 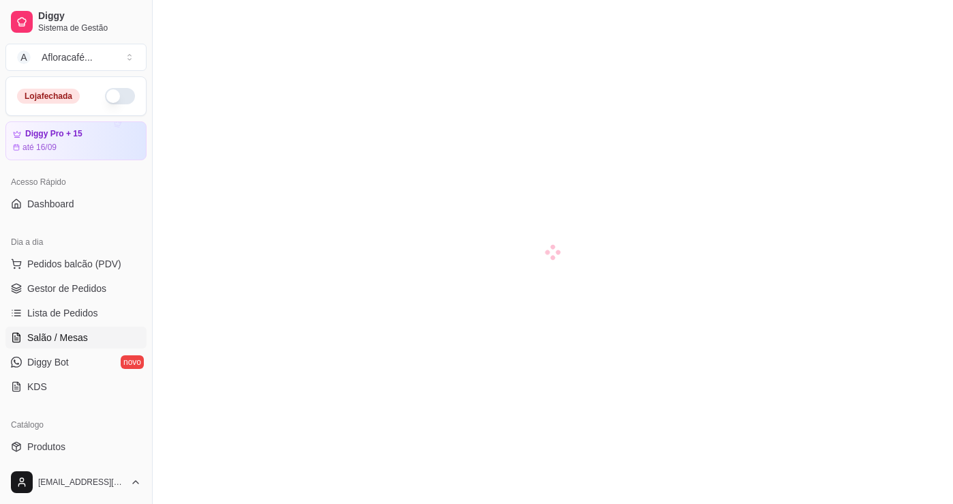 What do you see at coordinates (76, 288) in the screenshot?
I see `a: Gestor de Pedidos` at bounding box center [76, 288].